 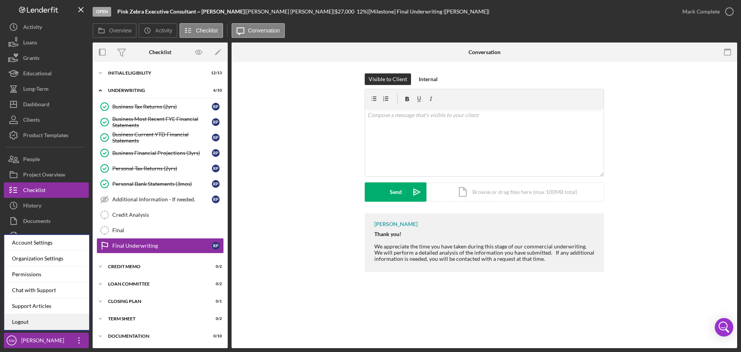 I want to click on div: Organization Settings, so click(x=47, y=258).